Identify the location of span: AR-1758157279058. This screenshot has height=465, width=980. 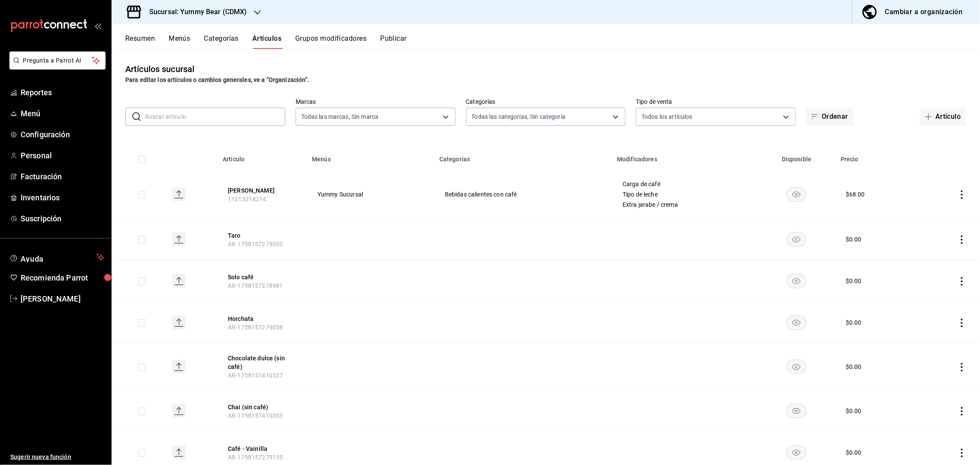
(256, 327).